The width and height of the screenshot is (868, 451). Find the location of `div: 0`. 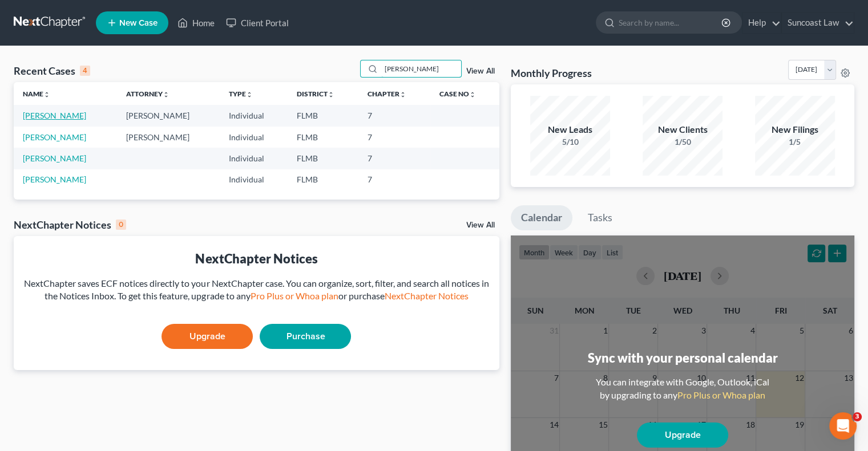

div: 0 is located at coordinates (121, 225).